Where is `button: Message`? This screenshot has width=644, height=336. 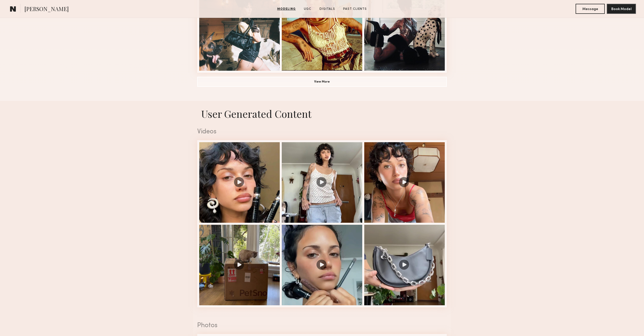 button: Message is located at coordinates (590, 9).